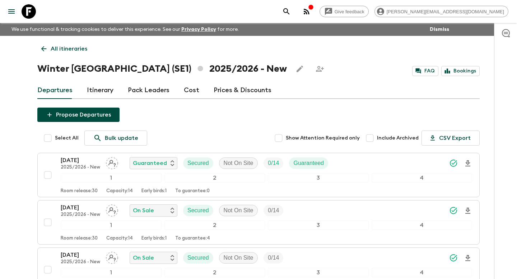 This screenshot has height=279, width=517. I want to click on span: Show Attention Required only, so click(323, 138).